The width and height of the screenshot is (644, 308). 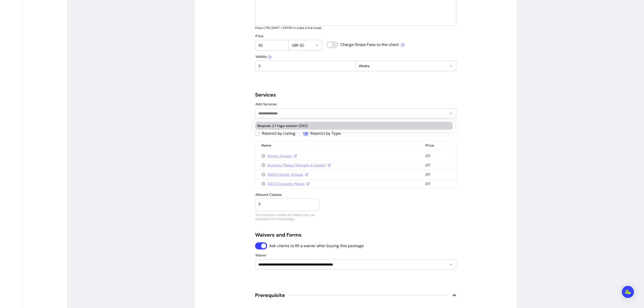 I want to click on span: Bespoke 2:1 Yoga session (£80), so click(x=351, y=126).